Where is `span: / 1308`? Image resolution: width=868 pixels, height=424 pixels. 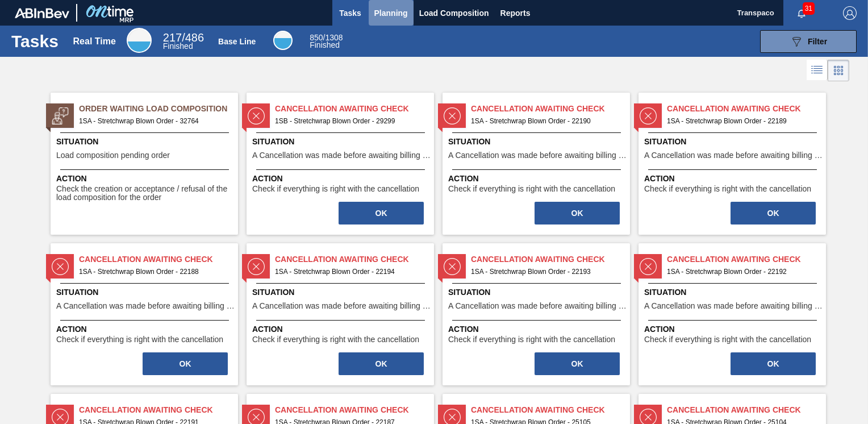 span: / 1308 is located at coordinates (326, 37).